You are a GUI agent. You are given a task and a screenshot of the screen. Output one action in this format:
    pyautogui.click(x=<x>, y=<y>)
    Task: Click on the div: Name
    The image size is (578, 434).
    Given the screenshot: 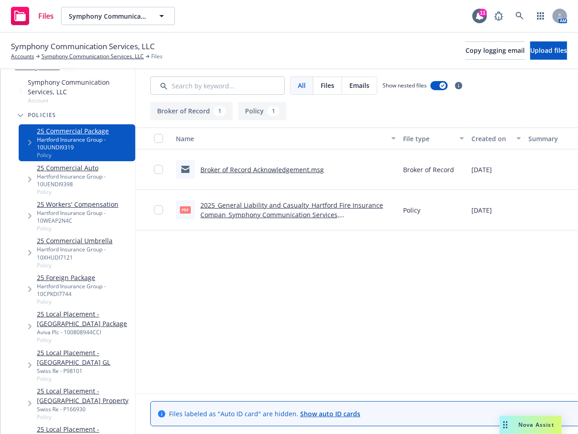 What is the action you would take?
    pyautogui.click(x=281, y=139)
    